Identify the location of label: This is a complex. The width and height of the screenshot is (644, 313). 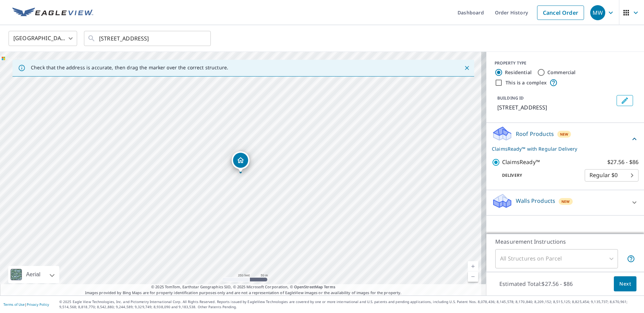
(526, 83).